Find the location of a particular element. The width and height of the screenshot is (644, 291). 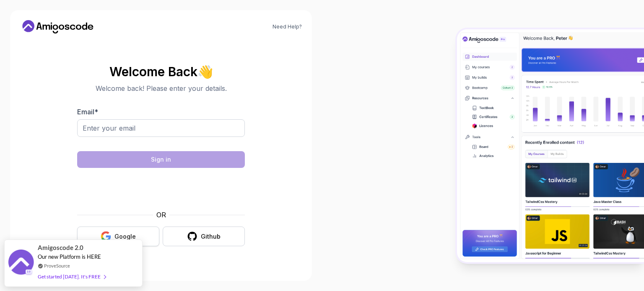

p: Welcome back! Please enter your details. is located at coordinates (161, 89).